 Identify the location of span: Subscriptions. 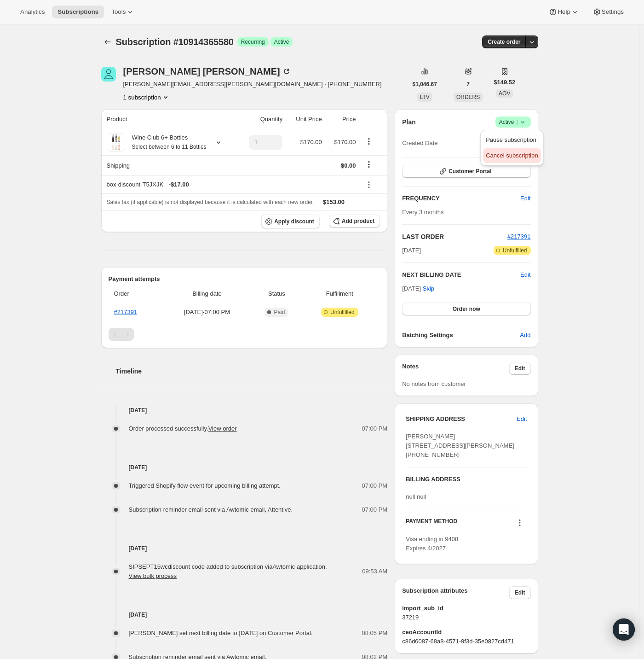
(78, 12).